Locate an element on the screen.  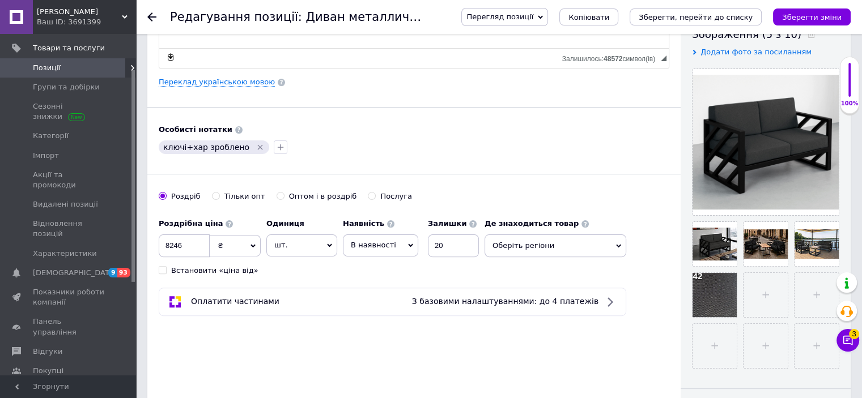
div: Ваш ID: 3691399 is located at coordinates (86, 22).